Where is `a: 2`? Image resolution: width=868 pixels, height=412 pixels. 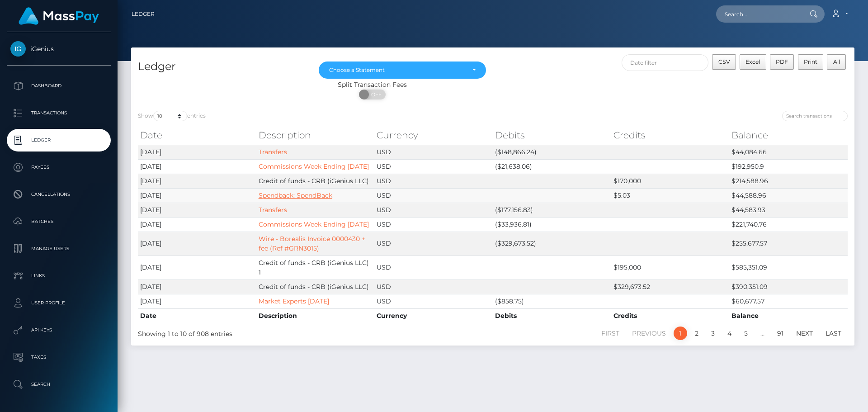 a: 2 is located at coordinates (697, 333).